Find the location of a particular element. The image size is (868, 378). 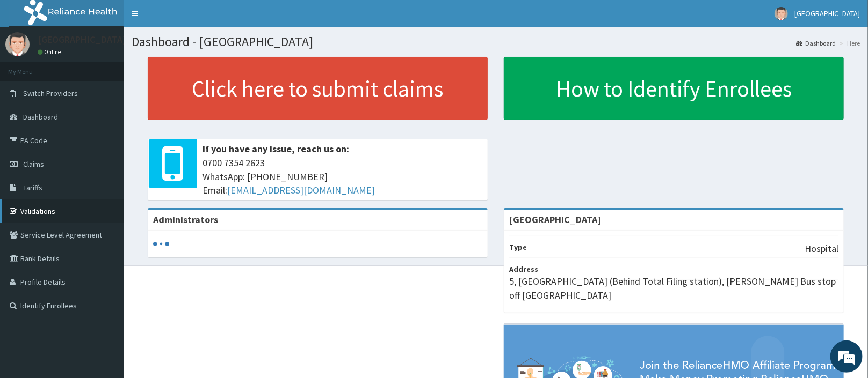

p: Hospital is located at coordinates (821, 249).